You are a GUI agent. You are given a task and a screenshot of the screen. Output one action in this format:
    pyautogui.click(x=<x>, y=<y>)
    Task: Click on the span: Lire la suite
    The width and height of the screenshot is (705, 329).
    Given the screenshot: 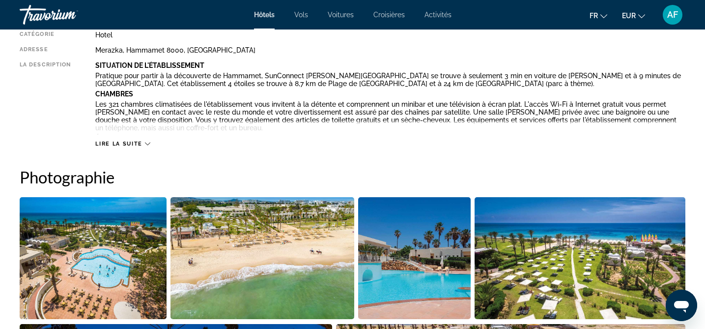 What is the action you would take?
    pyautogui.click(x=118, y=144)
    